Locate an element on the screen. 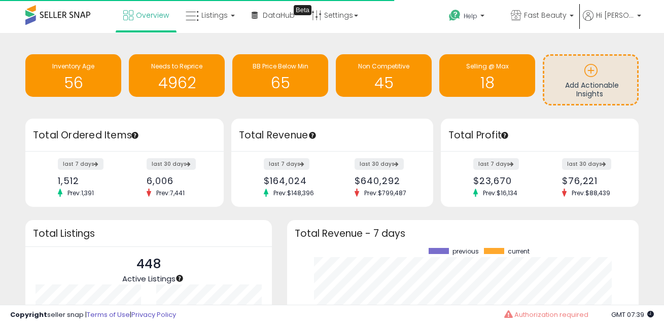 The image size is (664, 325). p: 448 is located at coordinates (149, 264).